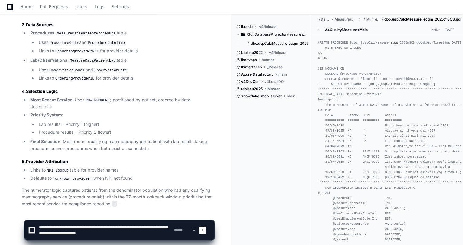  Describe the element at coordinates (436, 30) in the screenshot. I see `span: Active` at that location.